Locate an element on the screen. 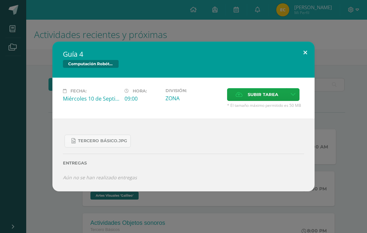 The height and width of the screenshot is (233, 367). span: Fecha: is located at coordinates (78, 91).